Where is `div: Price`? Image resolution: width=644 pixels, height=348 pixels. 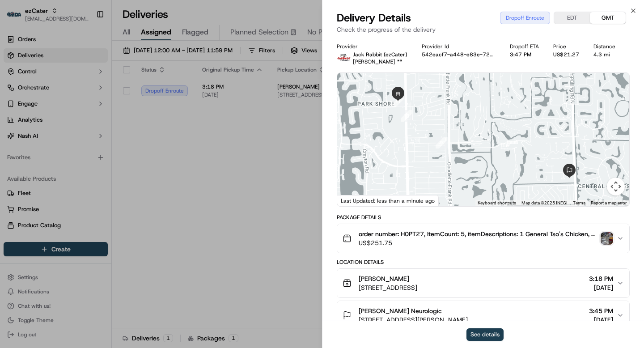 div: Price is located at coordinates (566, 47).